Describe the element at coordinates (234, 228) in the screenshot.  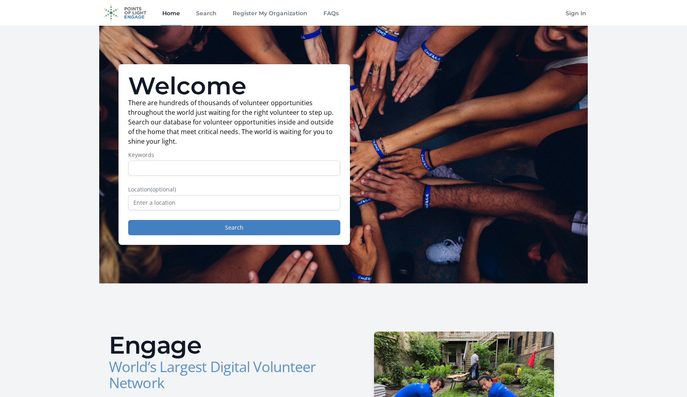
I see `button: Search` at that location.